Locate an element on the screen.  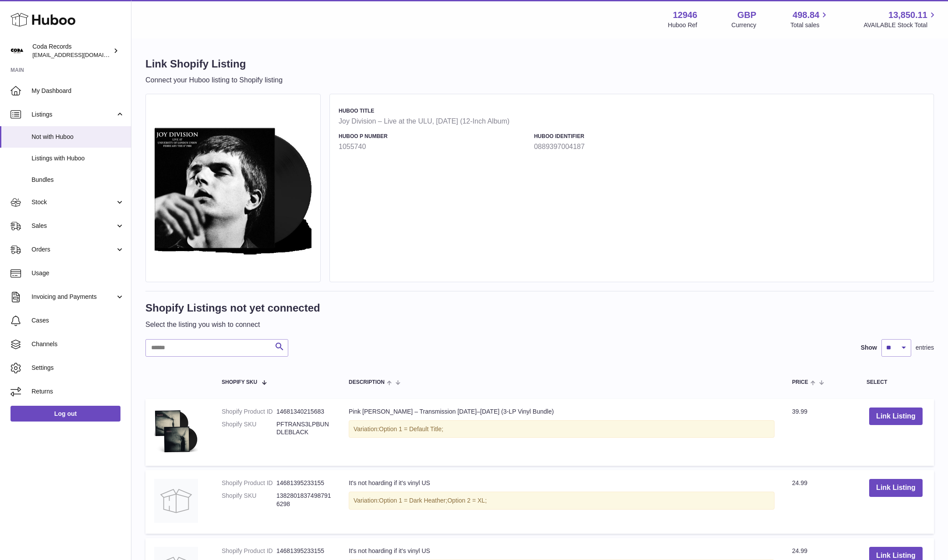
div: Coda Records is located at coordinates (72, 51).